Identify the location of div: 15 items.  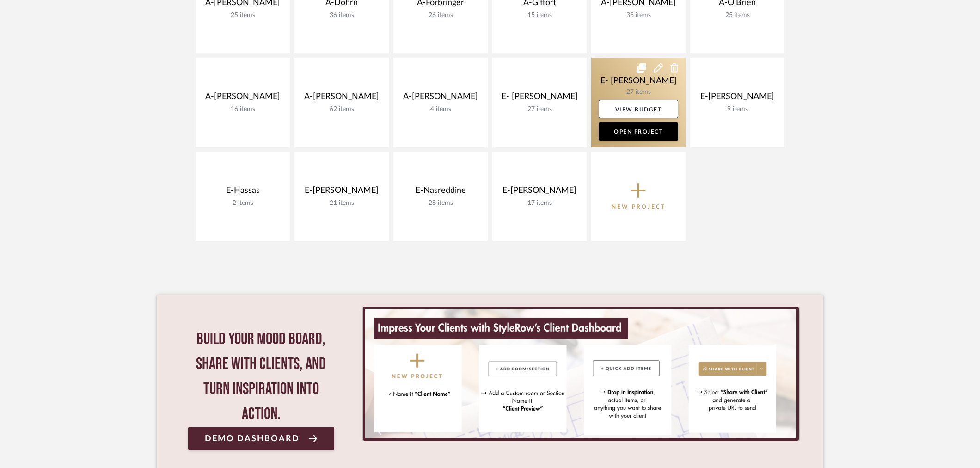
(540, 15).